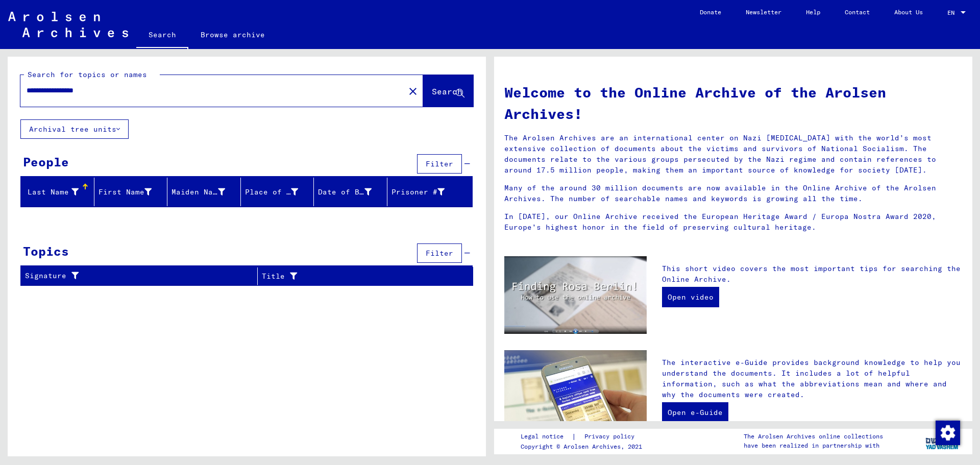  What do you see at coordinates (733, 103) in the screenshot?
I see `h1: Welcome to the Online Archive of the Arolsen Archives!` at bounding box center [733, 103].